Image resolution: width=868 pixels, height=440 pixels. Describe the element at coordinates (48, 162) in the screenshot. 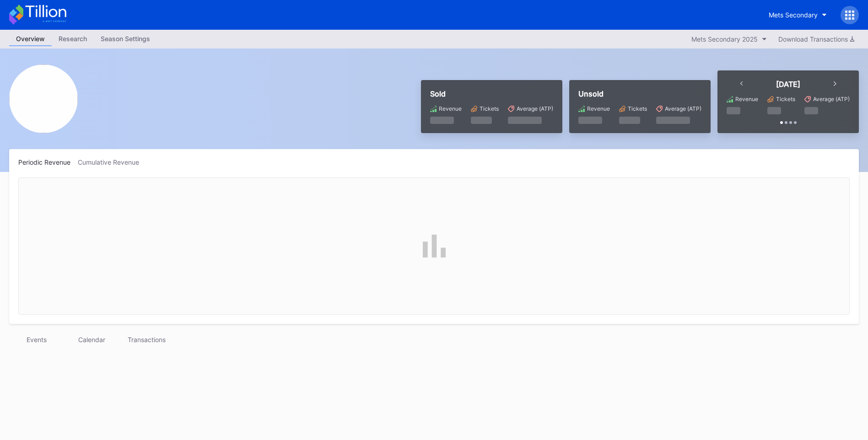

I see `div: Periodic Revenue` at that location.